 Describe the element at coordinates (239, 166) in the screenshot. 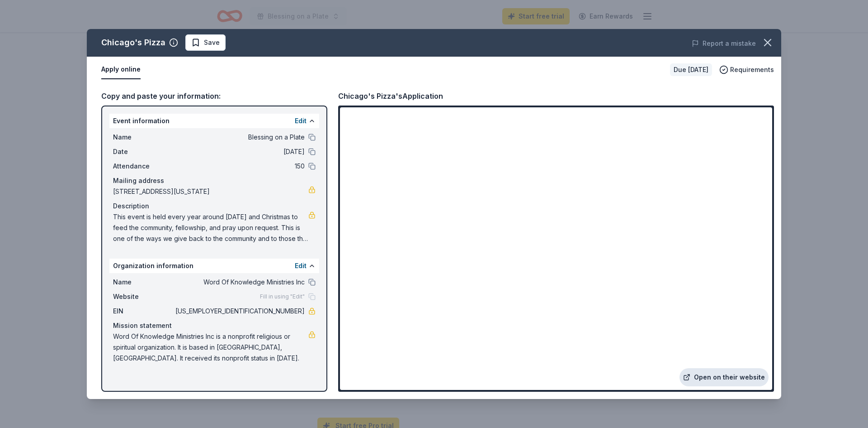

I see `span: 150` at that location.